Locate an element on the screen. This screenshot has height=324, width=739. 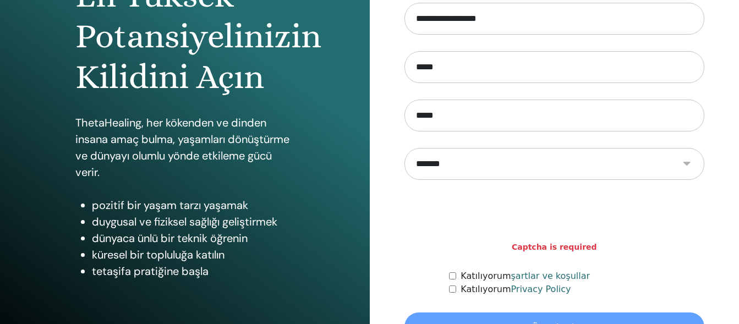
li: duygusal ve fiziksel sağlığı geliştirmek is located at coordinates (193, 222).